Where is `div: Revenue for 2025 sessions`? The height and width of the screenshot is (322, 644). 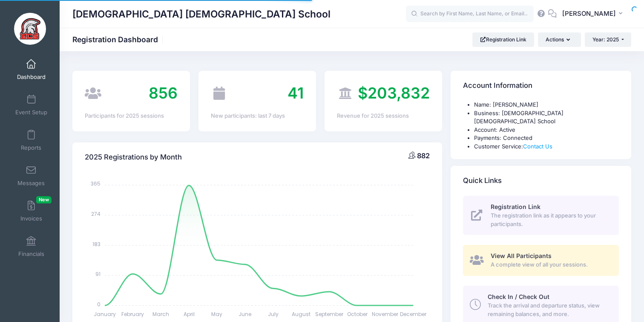 div: Revenue for 2025 sessions is located at coordinates (384, 116).